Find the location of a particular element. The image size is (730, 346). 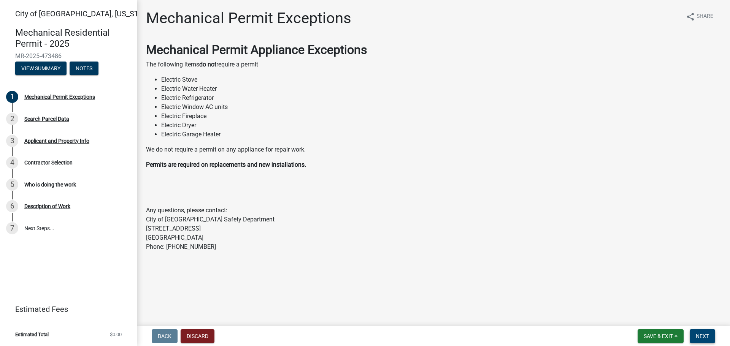

li: Electric Garage Heater is located at coordinates (441, 135).